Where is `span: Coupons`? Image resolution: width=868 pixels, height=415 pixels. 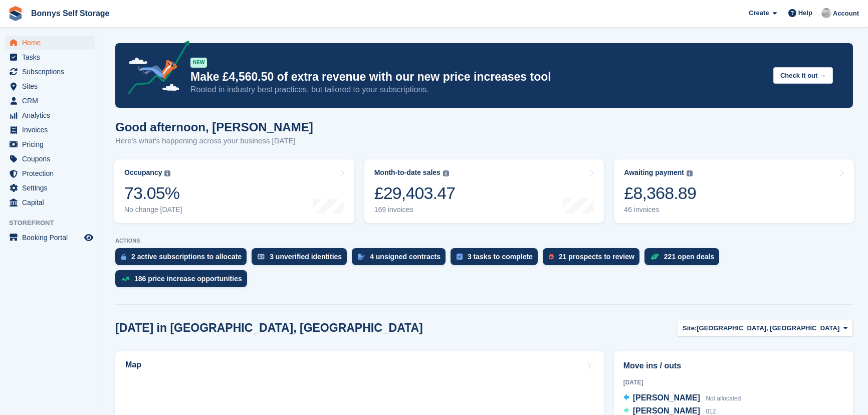
span: Coupons is located at coordinates (52, 159).